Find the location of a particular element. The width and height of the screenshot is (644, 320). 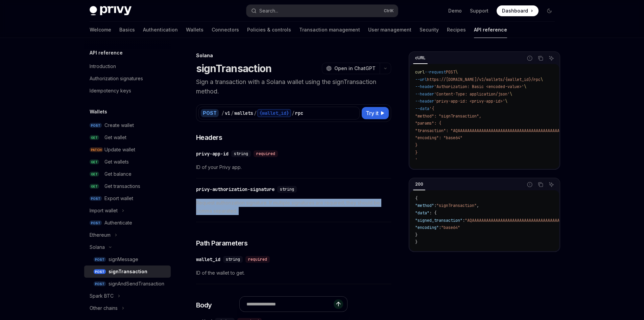

span: "encoding" is located at coordinates (427, 227).